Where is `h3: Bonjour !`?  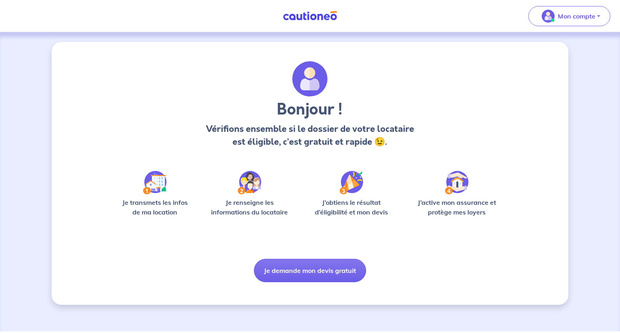 h3: Bonjour ! is located at coordinates (310, 110).